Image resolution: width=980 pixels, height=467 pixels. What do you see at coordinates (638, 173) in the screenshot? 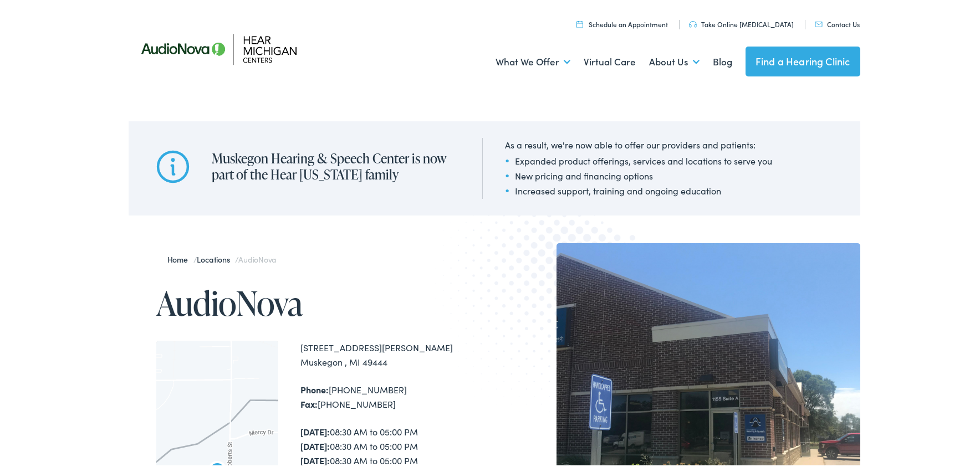
I see `li: New pricing and financing options` at bounding box center [638, 173].